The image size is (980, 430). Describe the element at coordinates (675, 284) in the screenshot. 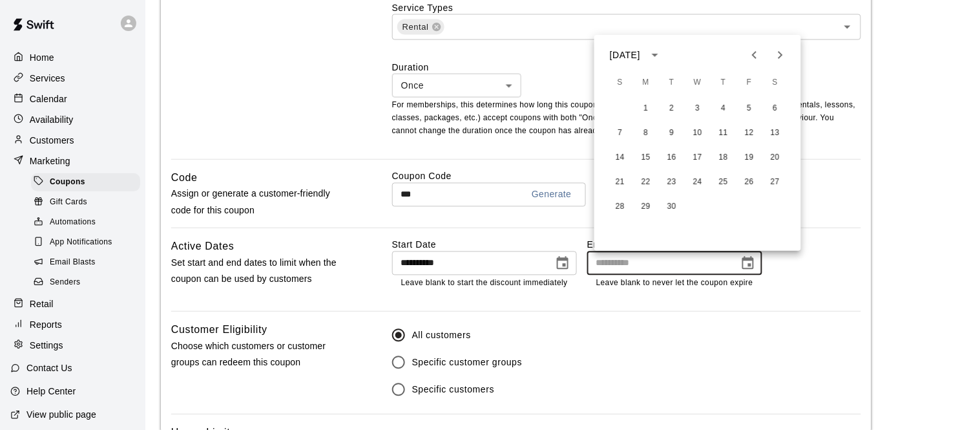

I see `p: Leave blank to never let the coupon expire` at that location.